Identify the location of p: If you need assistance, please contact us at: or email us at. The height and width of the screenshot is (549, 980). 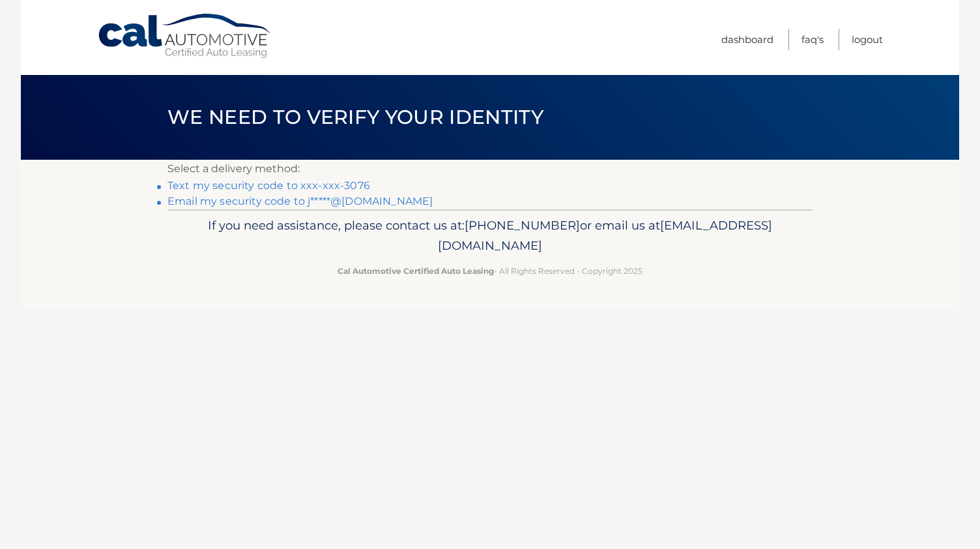
(490, 236).